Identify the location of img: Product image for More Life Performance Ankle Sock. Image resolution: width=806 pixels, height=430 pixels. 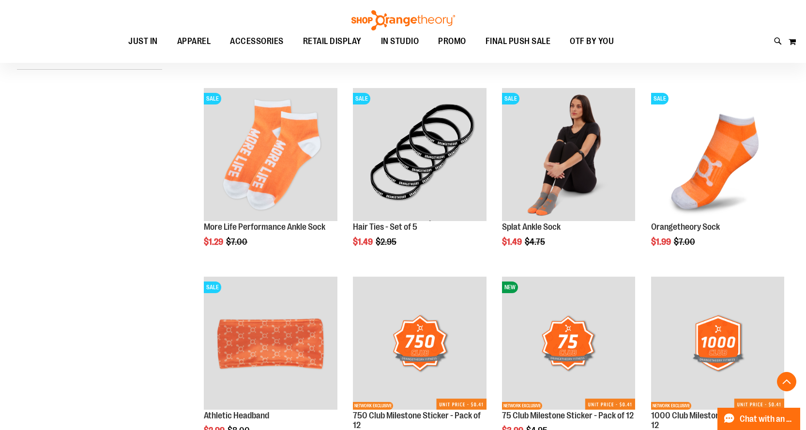
(270, 154).